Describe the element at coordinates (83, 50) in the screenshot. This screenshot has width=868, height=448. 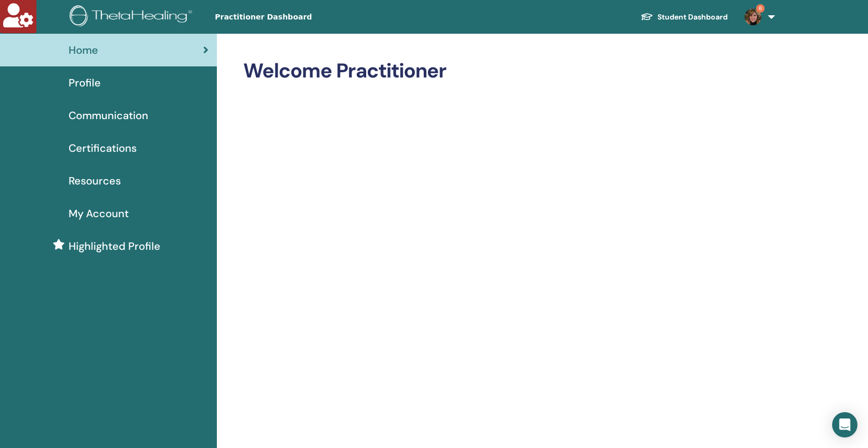
I see `span: Home` at that location.